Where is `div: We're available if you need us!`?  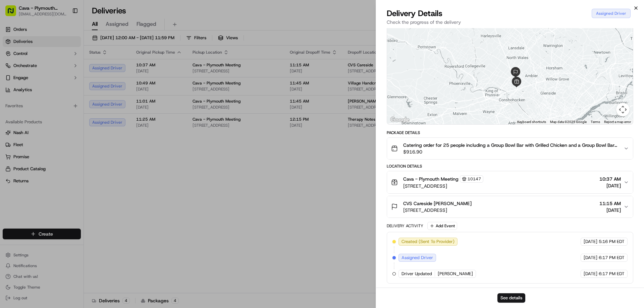 div: We're available if you need us! is located at coordinates (61, 73).